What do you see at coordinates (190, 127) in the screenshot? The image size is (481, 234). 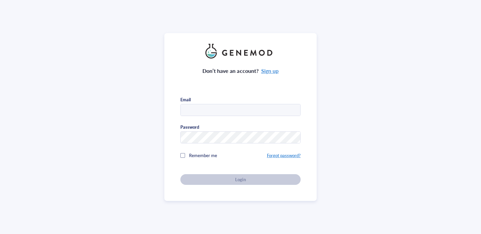 I see `div: Password` at bounding box center [190, 127].